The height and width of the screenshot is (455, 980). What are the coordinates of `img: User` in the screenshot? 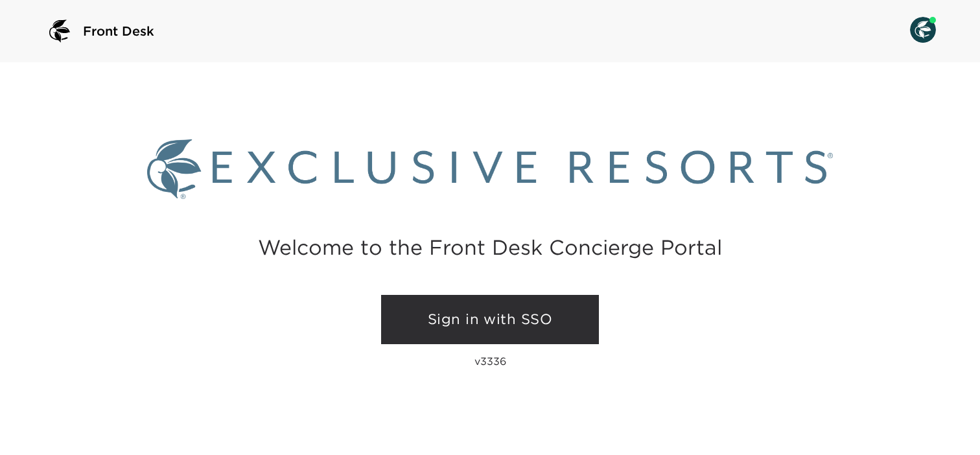 It's located at (923, 30).